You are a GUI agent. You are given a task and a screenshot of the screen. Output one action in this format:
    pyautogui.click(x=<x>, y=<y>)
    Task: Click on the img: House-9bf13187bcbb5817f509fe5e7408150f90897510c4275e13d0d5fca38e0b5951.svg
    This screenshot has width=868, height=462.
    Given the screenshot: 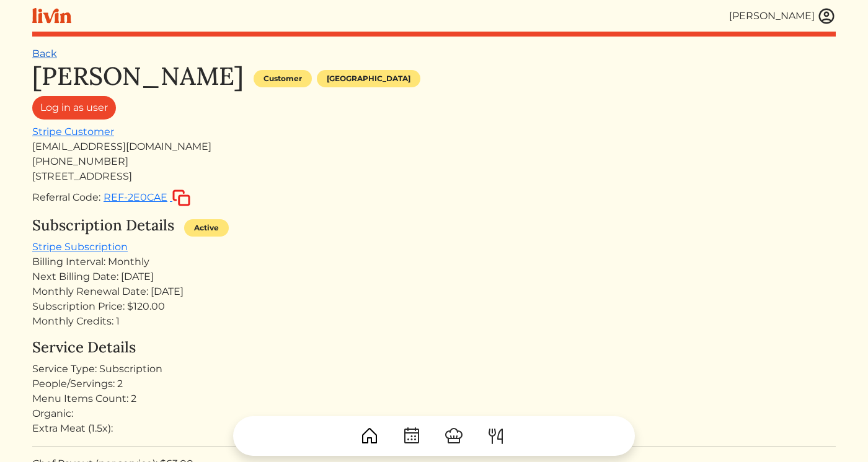 What is the action you would take?
    pyautogui.click(x=370, y=437)
    